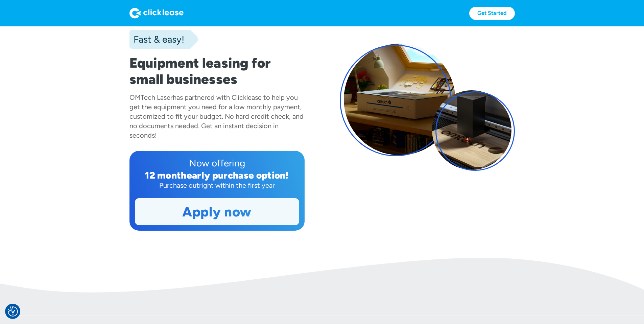 The width and height of the screenshot is (644, 324). Describe the element at coordinates (13, 311) in the screenshot. I see `img: Revisit consent button` at that location.